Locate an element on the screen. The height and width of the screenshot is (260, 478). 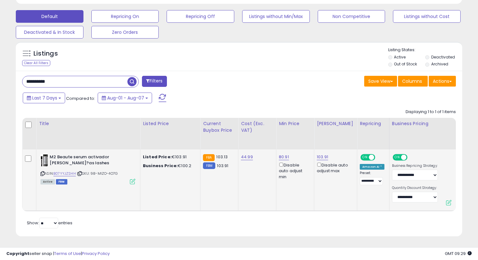
span: 2025-08-15 09:29 GMT is located at coordinates (458, 253).